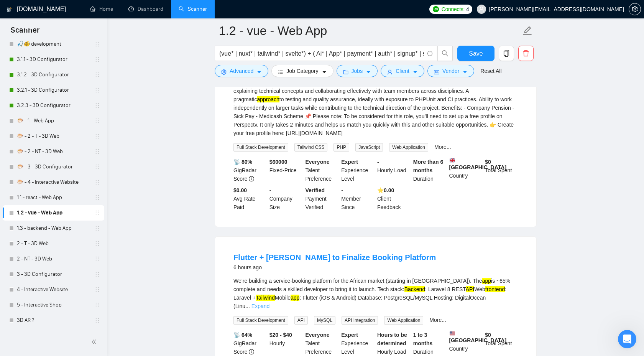 The width and height of the screenshot is (644, 356). I want to click on div: Total Spent, so click(501, 170).